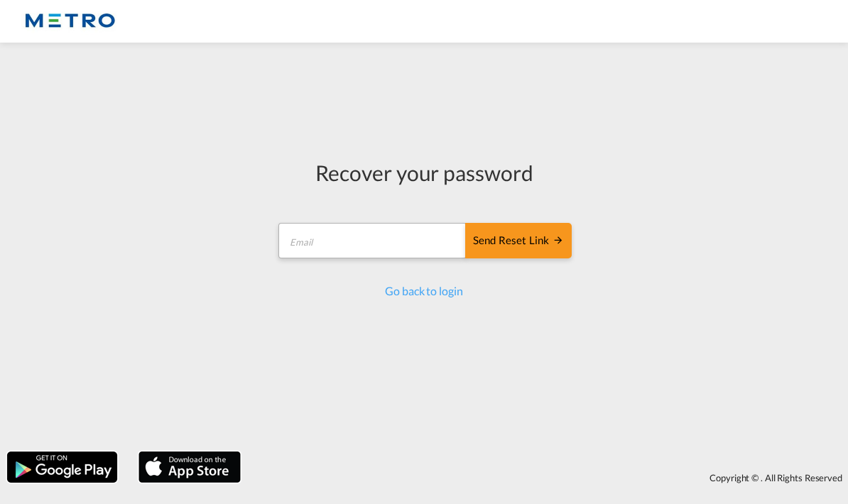 The height and width of the screenshot is (504, 848). I want to click on div: Send reset link, so click(519, 241).